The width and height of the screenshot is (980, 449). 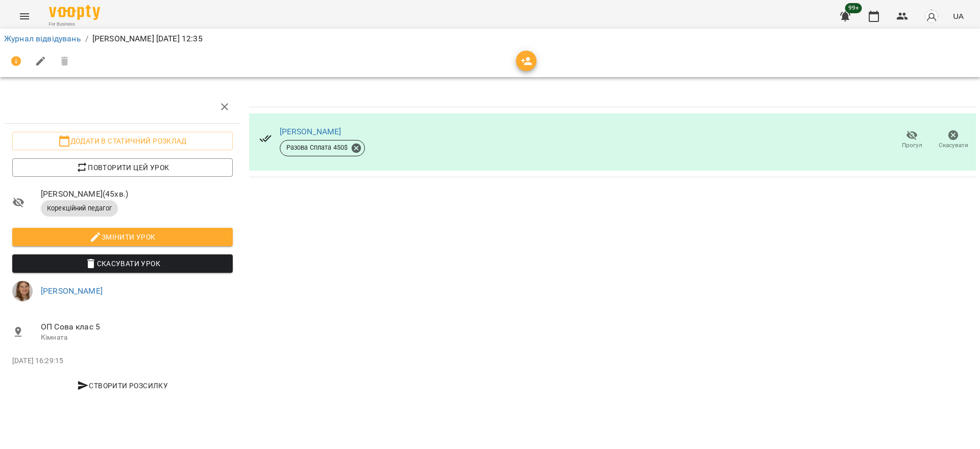 What do you see at coordinates (42, 39) in the screenshot?
I see `a: Журнал відвідувань` at bounding box center [42, 39].